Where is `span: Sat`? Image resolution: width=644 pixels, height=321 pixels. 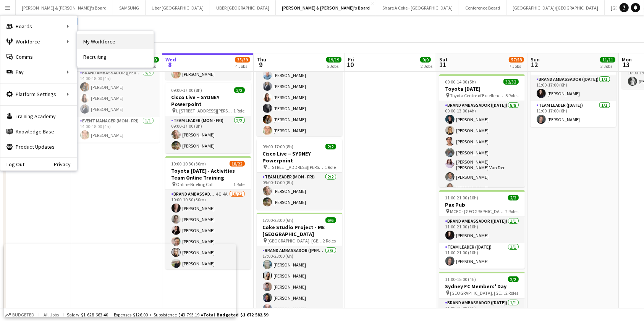
span: Sat is located at coordinates (443, 60).